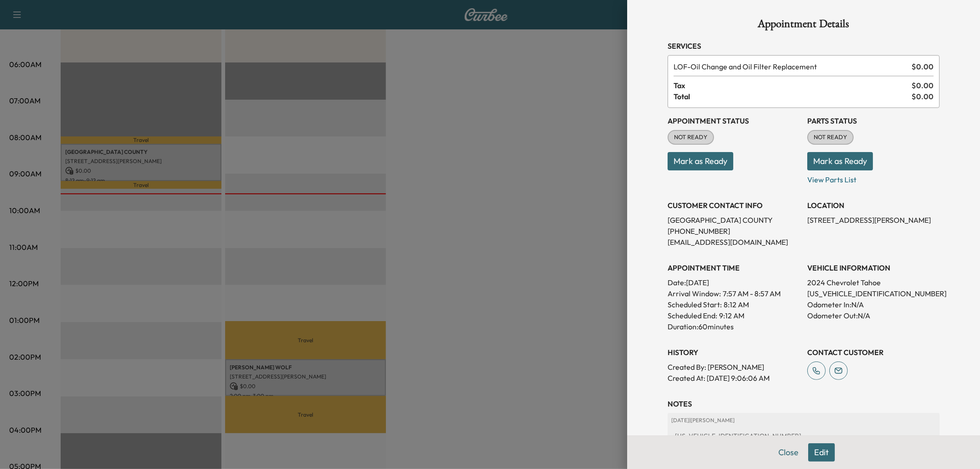 The height and width of the screenshot is (469, 980). Describe the element at coordinates (791, 66) in the screenshot. I see `span: Oil Change and Oil Filter Replacement` at that location.